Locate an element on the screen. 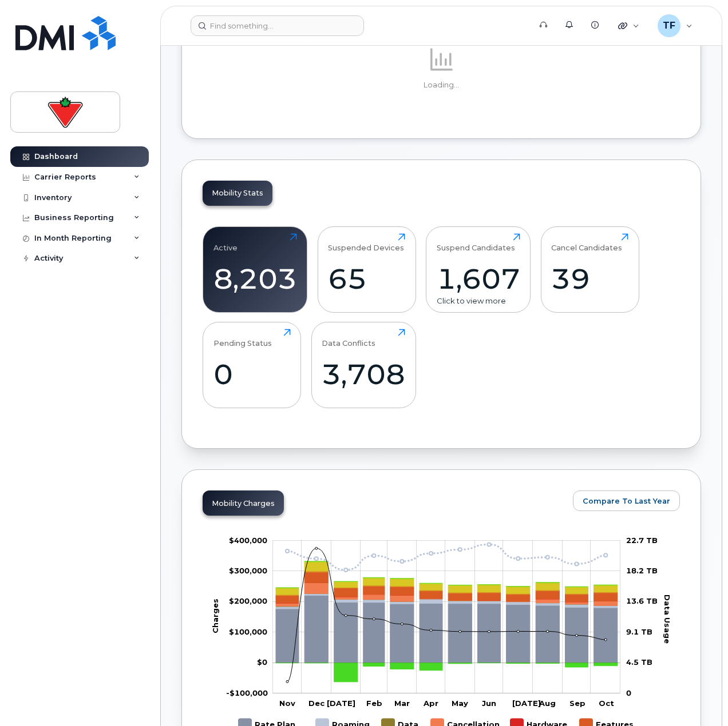  div: Data Conflicts is located at coordinates (348, 338).